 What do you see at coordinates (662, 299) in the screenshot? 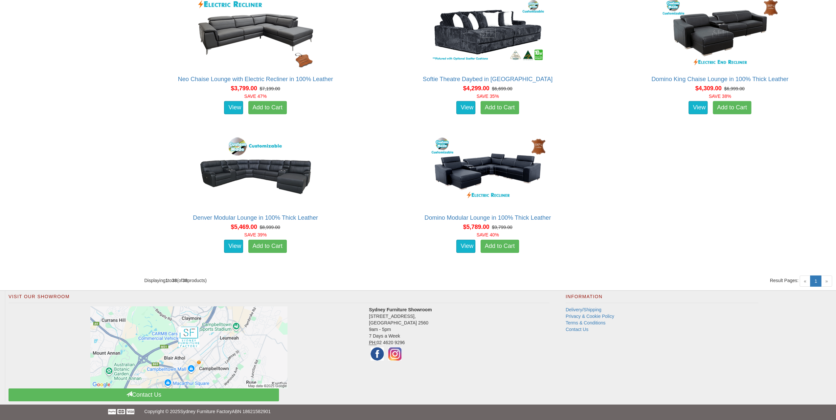
I see `h2: Information` at bounding box center [662, 299].